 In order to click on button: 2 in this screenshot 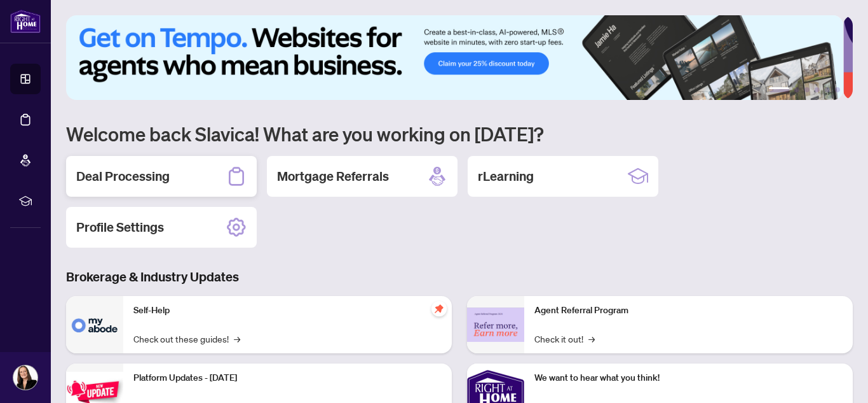, I will do `click(797, 90)`.